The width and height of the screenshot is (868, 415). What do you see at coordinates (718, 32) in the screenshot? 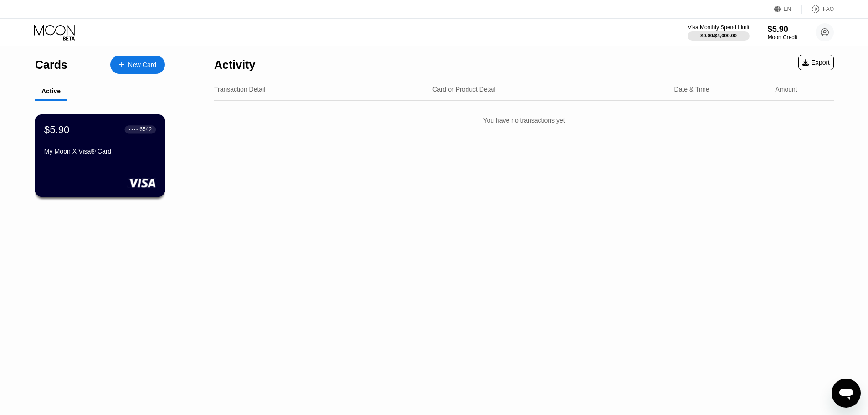
I see `div: Visa Monthly Spend Limit$0.00/$4,000.00` at bounding box center [718, 32].